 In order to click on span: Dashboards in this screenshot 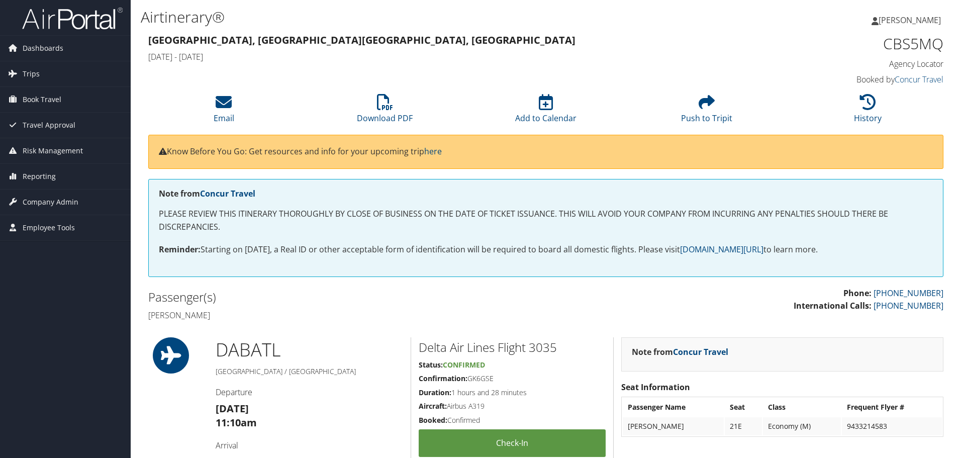, I will do `click(43, 48)`.